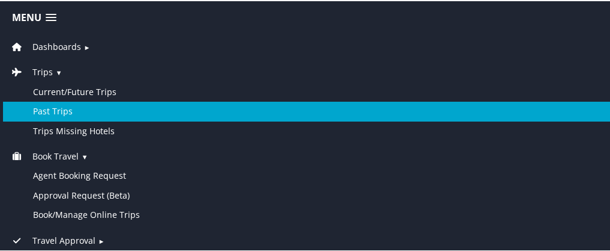  I want to click on a: Book Travel, so click(44, 154).